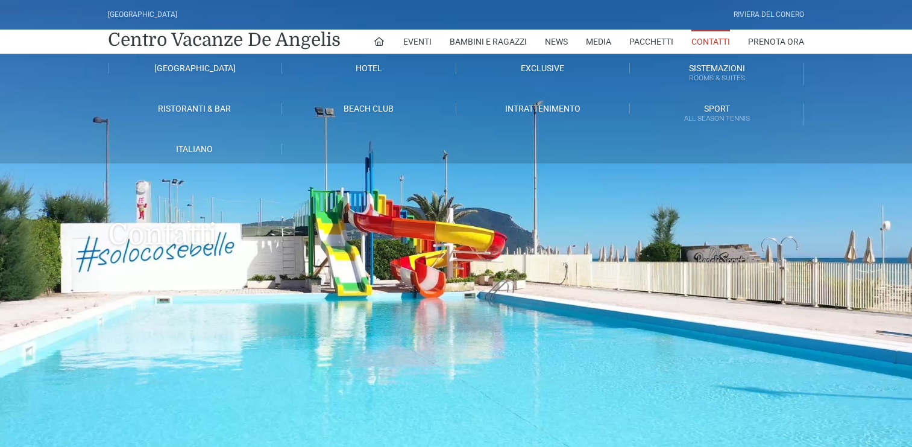 This screenshot has width=912, height=447. Describe the element at coordinates (557, 42) in the screenshot. I see `a: News` at that location.